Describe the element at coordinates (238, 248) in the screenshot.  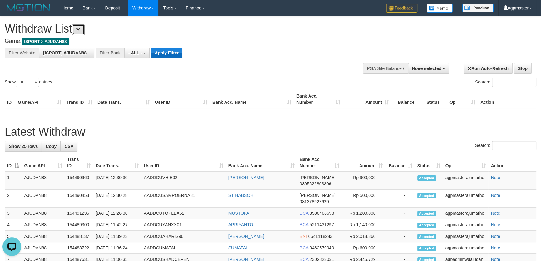
I see `a: SUMATAL` at that location.